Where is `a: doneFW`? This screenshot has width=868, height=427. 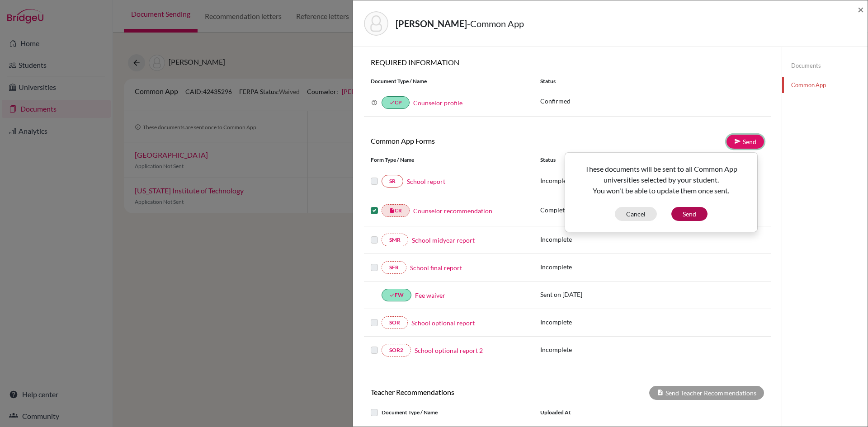
a: doneFW is located at coordinates (396, 295).